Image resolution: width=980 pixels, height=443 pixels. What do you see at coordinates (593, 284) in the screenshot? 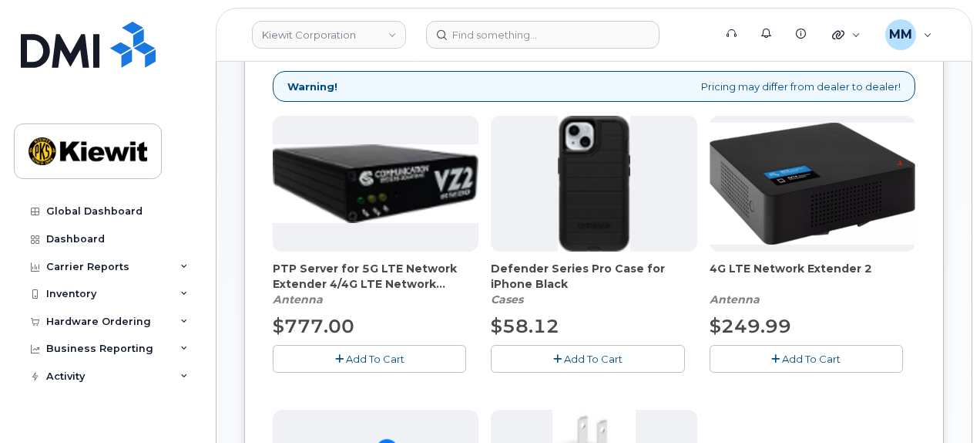
I see `div: Defender Series Pro Case for iPhone Black` at bounding box center [593, 284].